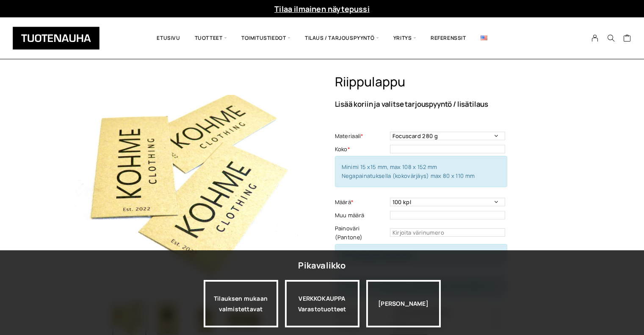 This screenshot has height=335, width=644. I want to click on span: Toimitustiedot, so click(266, 38).